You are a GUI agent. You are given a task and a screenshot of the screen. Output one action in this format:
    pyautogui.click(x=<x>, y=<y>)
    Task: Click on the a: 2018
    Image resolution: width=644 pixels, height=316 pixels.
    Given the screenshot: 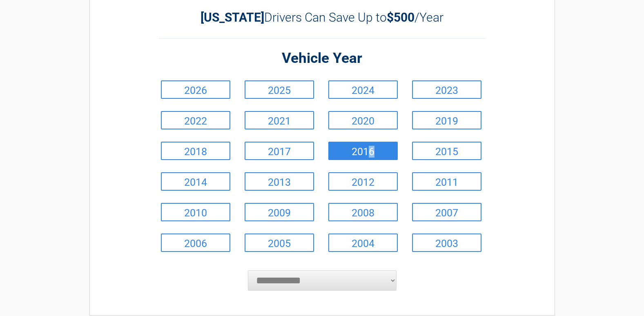 What is the action you would take?
    pyautogui.click(x=196, y=151)
    